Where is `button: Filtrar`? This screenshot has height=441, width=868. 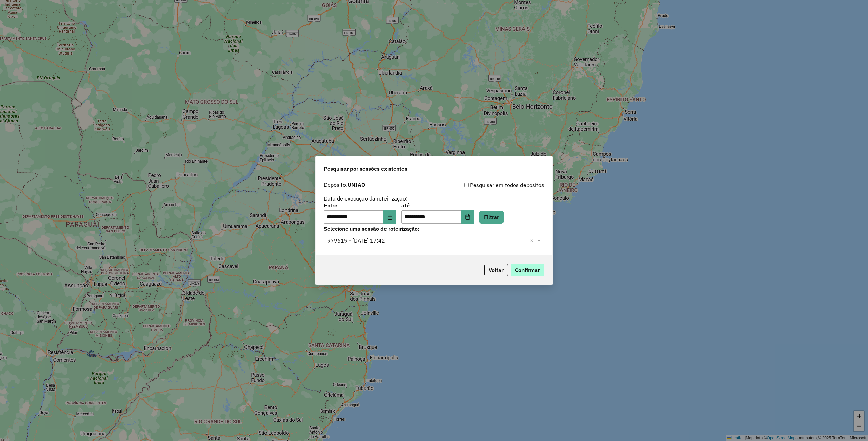
button: Filtrar is located at coordinates (491, 218).